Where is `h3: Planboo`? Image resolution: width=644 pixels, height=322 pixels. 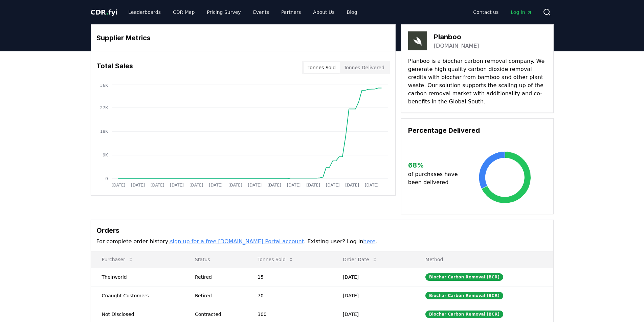 h3: Planboo is located at coordinates (457, 37).